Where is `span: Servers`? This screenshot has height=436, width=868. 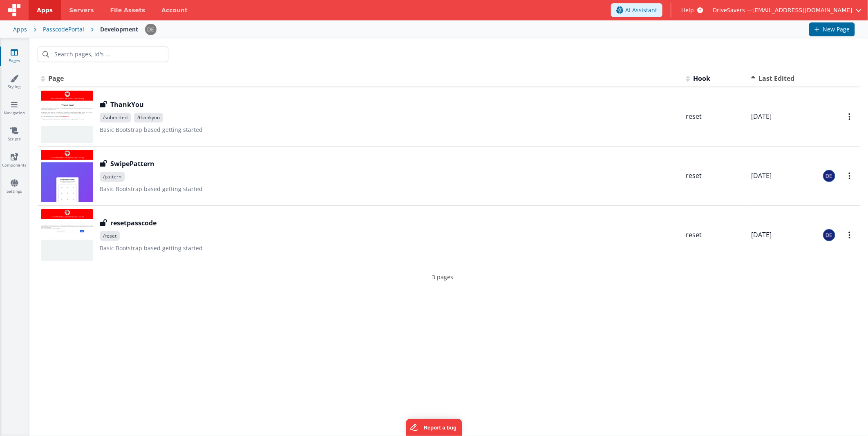 span: Servers is located at coordinates (81, 10).